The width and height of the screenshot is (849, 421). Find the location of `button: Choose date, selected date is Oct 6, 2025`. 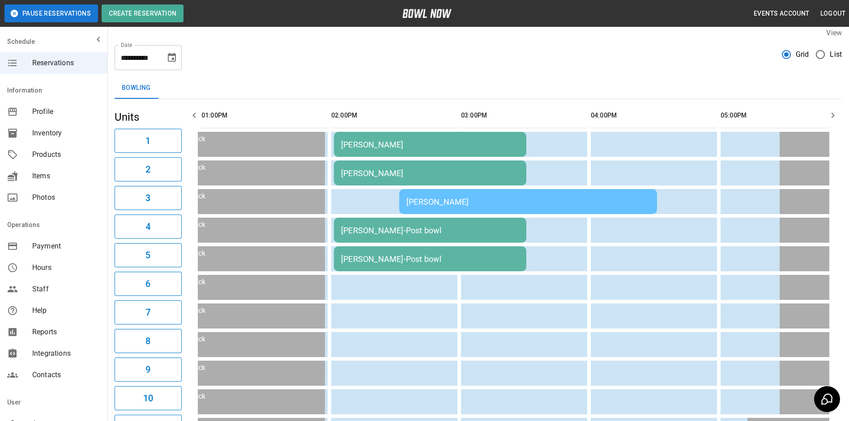

button: Choose date, selected date is Oct 6, 2025 is located at coordinates (172, 58).